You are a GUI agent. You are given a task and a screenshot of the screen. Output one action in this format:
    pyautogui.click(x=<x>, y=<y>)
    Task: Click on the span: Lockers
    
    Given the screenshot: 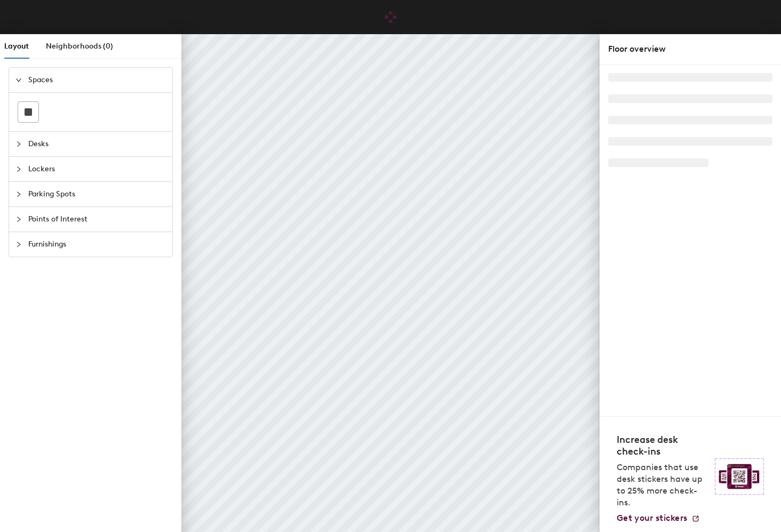 What is the action you would take?
    pyautogui.click(x=97, y=169)
    